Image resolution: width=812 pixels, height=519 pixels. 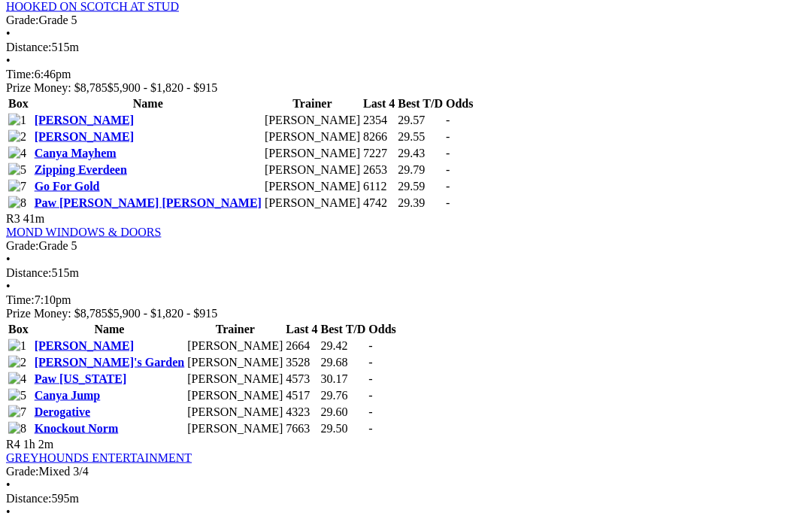 What do you see at coordinates (75, 153) in the screenshot?
I see `a: Canya Mayhem` at bounding box center [75, 153].